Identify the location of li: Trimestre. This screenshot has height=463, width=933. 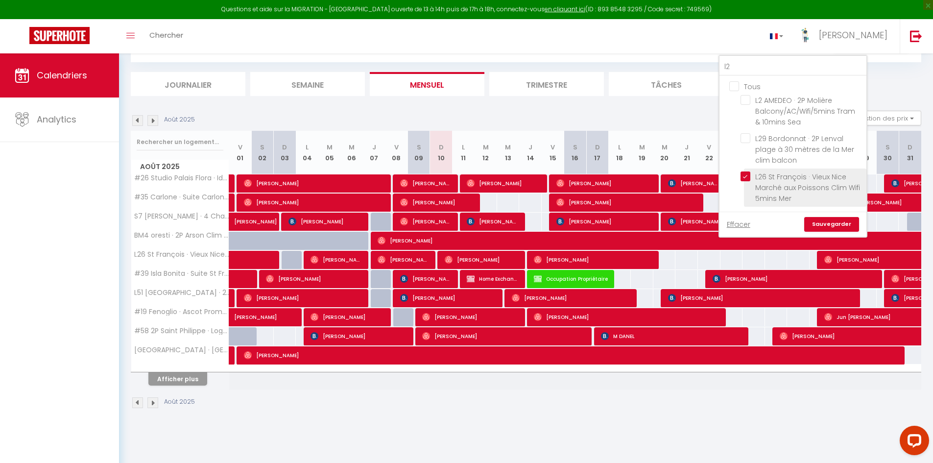
(546, 84).